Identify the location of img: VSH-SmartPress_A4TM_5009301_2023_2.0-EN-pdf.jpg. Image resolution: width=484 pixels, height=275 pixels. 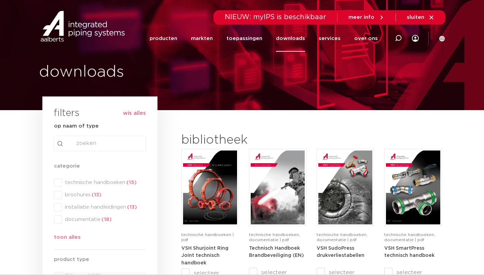
(413, 187).